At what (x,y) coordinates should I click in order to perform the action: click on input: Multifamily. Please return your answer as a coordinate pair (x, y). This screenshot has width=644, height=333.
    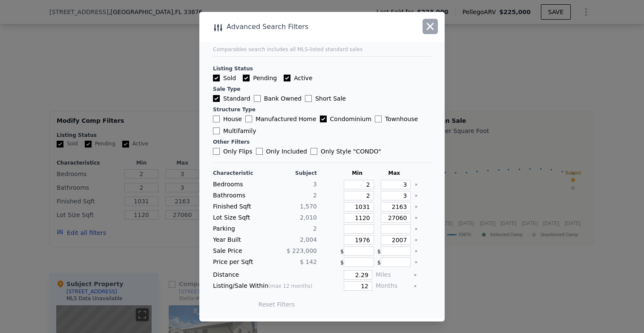
    Looking at the image, I should click on (216, 131).